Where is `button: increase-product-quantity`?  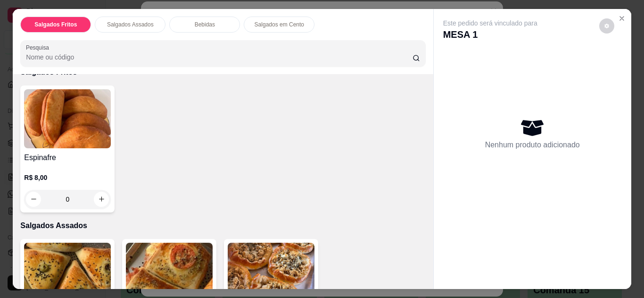 button: increase-product-quantity is located at coordinates (101, 199).